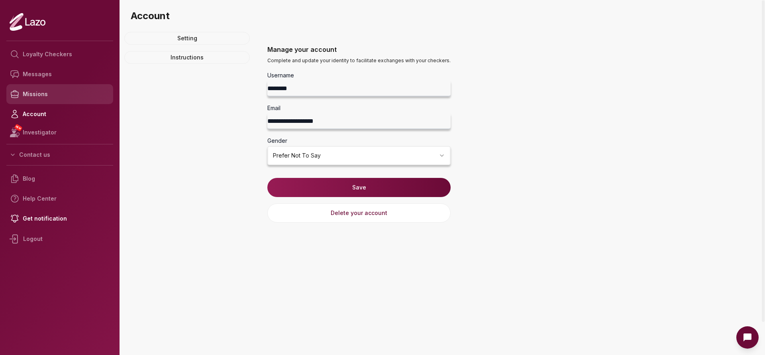 The image size is (765, 355). Describe the element at coordinates (445, 16) in the screenshot. I see `h3: Account` at that location.